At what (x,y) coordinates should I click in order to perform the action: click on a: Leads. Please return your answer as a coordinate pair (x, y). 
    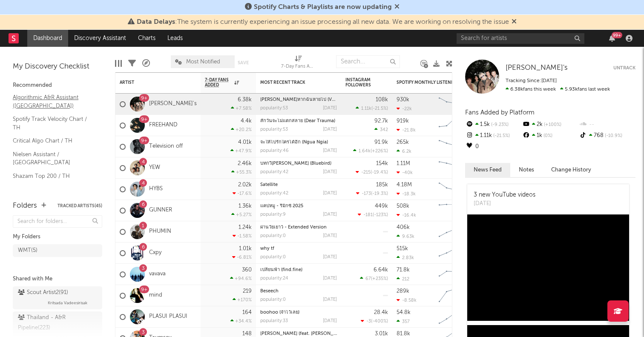
    Looking at the image, I should click on (175, 38).